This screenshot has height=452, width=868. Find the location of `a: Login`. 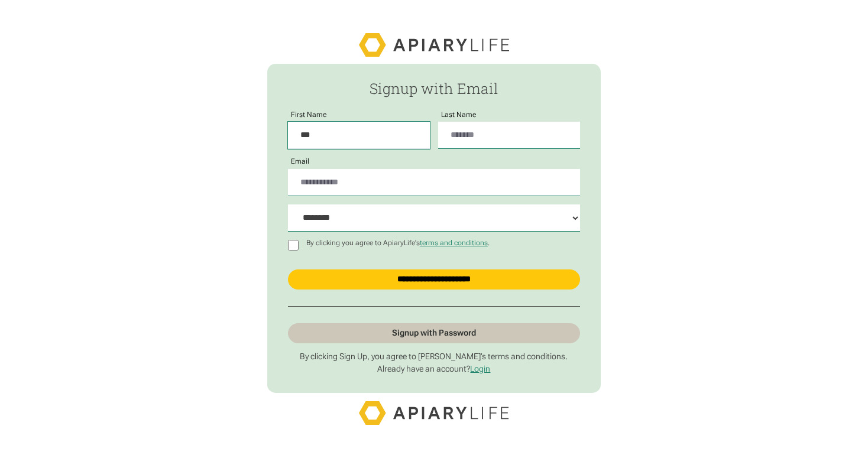

a: Login is located at coordinates (480, 368).